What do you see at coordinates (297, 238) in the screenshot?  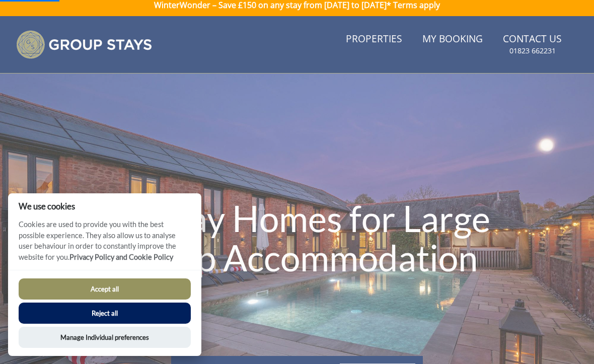 I see `h1: Holiday Homes for Large Group Accommodation` at bounding box center [297, 238].